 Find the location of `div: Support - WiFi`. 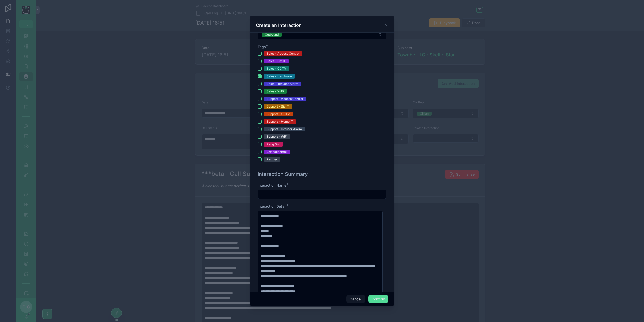

div: Support - WiFi is located at coordinates (277, 137).